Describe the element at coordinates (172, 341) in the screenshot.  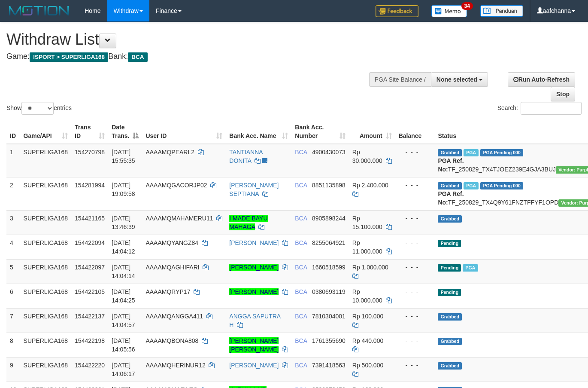
I see `span: AAAAMQBONA808` at that location.